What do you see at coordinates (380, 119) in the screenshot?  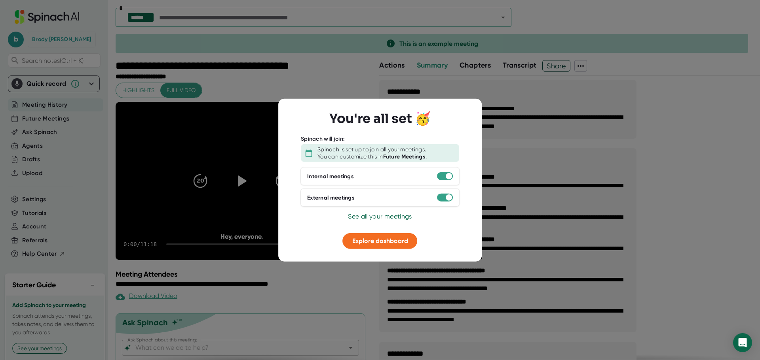 I see `h3: You're all set 🥳` at bounding box center [380, 119].